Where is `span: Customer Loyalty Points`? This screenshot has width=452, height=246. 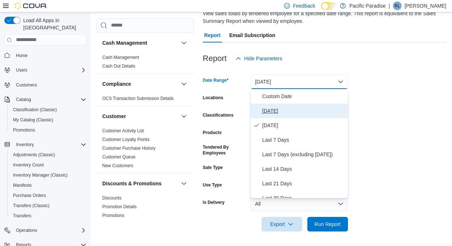 span: Customer Loyalty Points is located at coordinates (126, 139).